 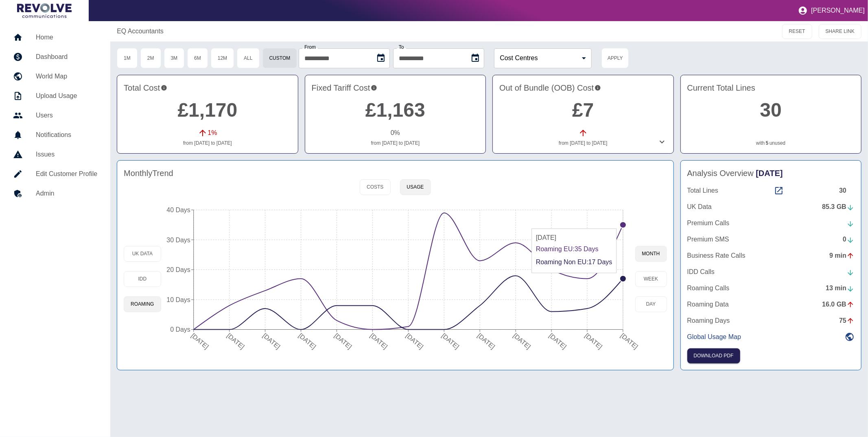 What do you see at coordinates (175, 58) in the screenshot?
I see `button: 3M` at bounding box center [175, 58].